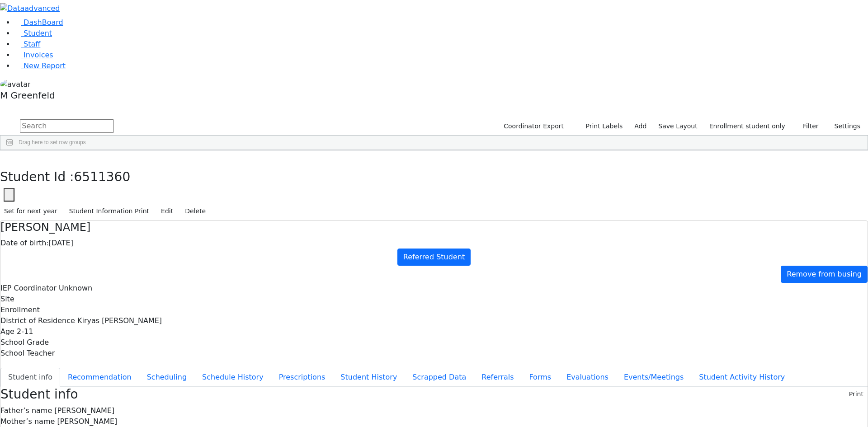 Image resolution: width=868 pixels, height=427 pixels. Describe the element at coordinates (7, 332) in the screenshot. I see `label: Age` at that location.